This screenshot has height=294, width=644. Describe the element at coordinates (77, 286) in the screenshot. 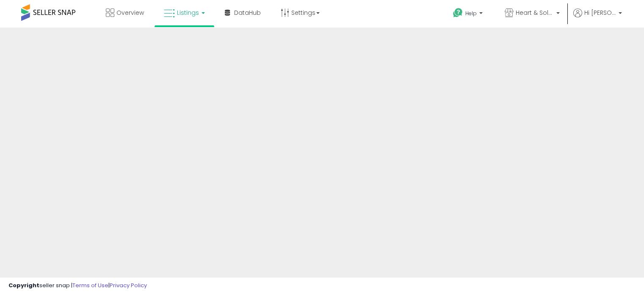

I see `div: seller snap | |` at that location.